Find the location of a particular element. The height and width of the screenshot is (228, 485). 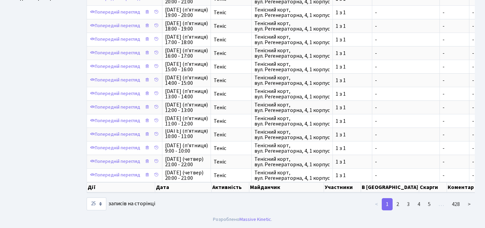

a: Massive Kinetic is located at coordinates (255, 219).